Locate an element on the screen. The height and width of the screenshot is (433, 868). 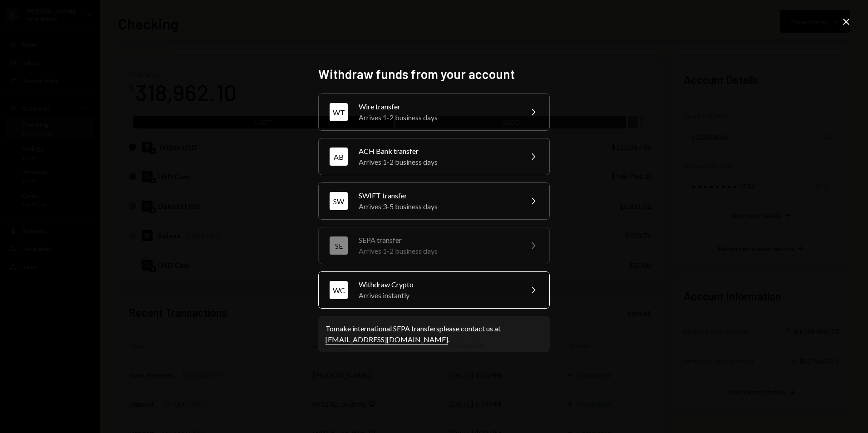
div: Wire transfer is located at coordinates (437, 107).